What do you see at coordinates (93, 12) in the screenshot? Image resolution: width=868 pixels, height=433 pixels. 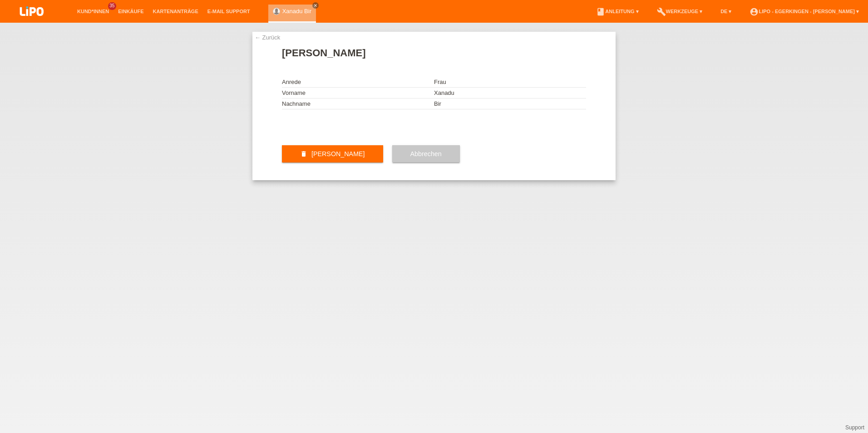 I see `a: Kund*innen` at bounding box center [93, 12].